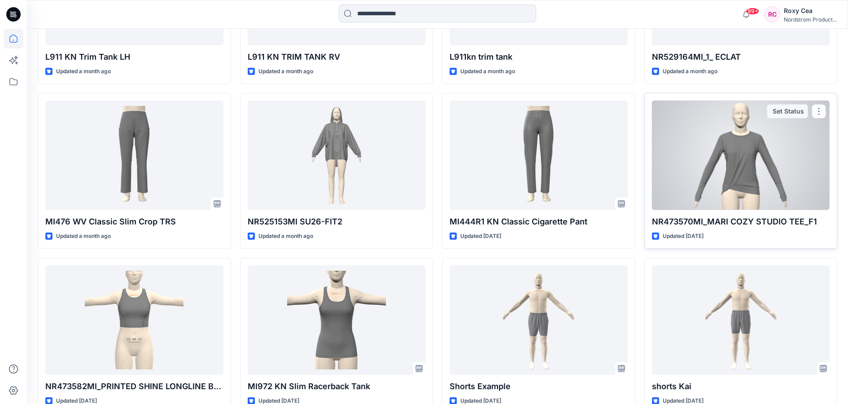 The image size is (848, 404). I want to click on p: NR525153MI SU26-FIT2, so click(336, 222).